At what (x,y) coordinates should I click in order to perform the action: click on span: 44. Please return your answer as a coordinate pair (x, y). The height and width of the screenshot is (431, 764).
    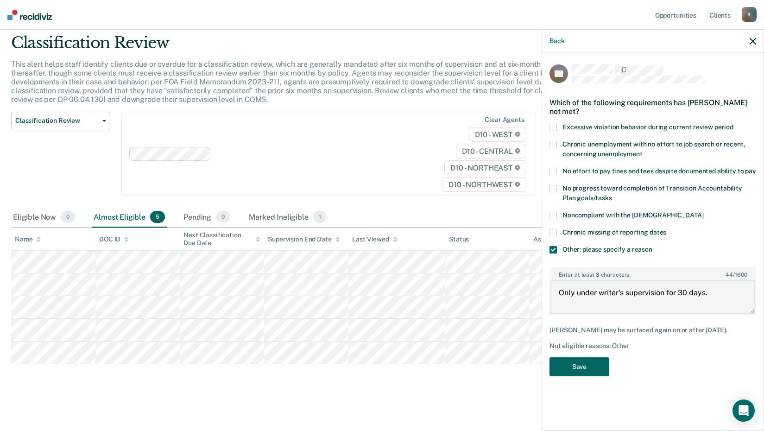
    Looking at the image, I should click on (730, 275).